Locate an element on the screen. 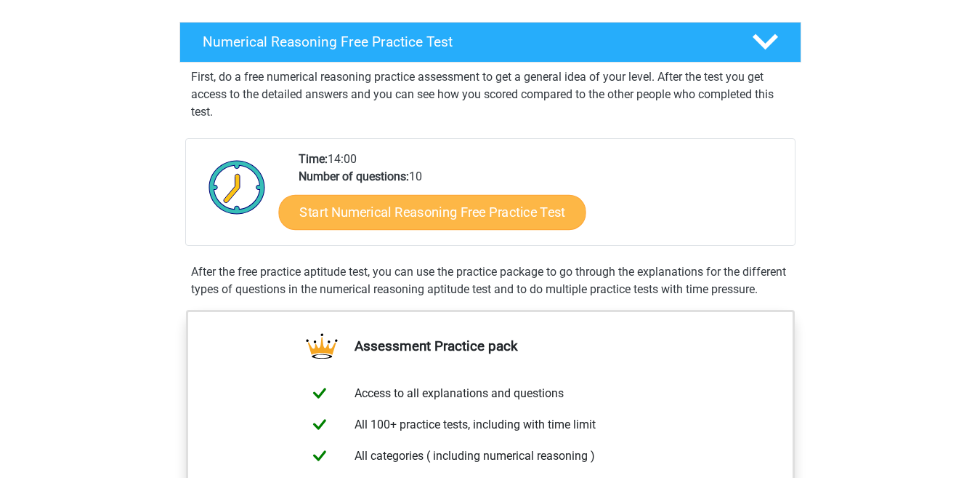  img: Clock is located at coordinates (237, 187).